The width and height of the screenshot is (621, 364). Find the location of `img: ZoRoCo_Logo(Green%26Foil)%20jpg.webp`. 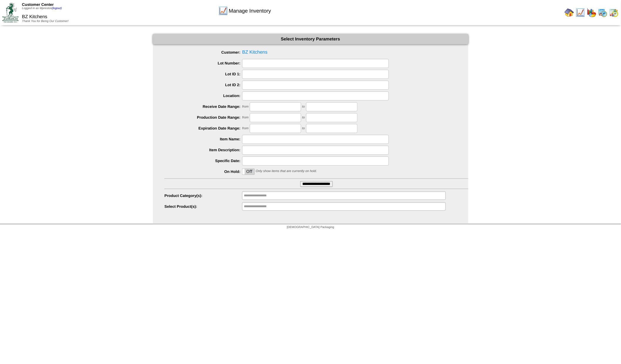

img: ZoRoCo_Logo(Green%26Foil)%20jpg.webp is located at coordinates (10, 12).